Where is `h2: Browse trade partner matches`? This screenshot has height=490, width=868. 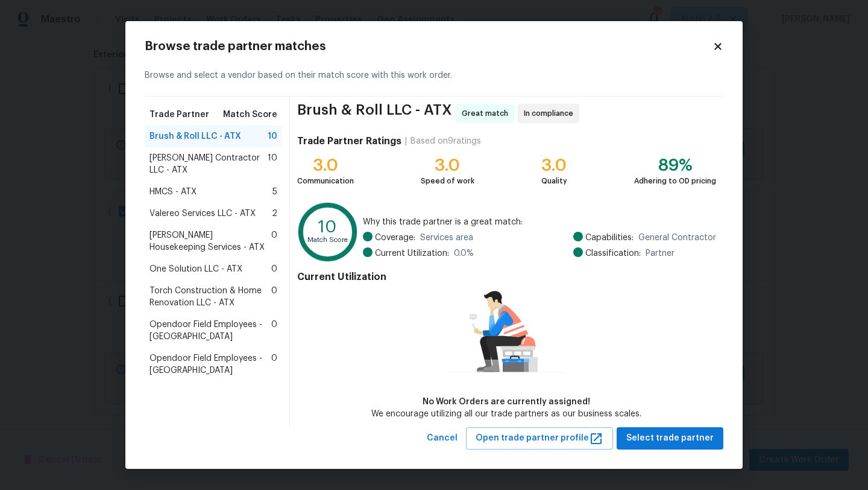 h2: Browse trade partner matches is located at coordinates (429, 46).